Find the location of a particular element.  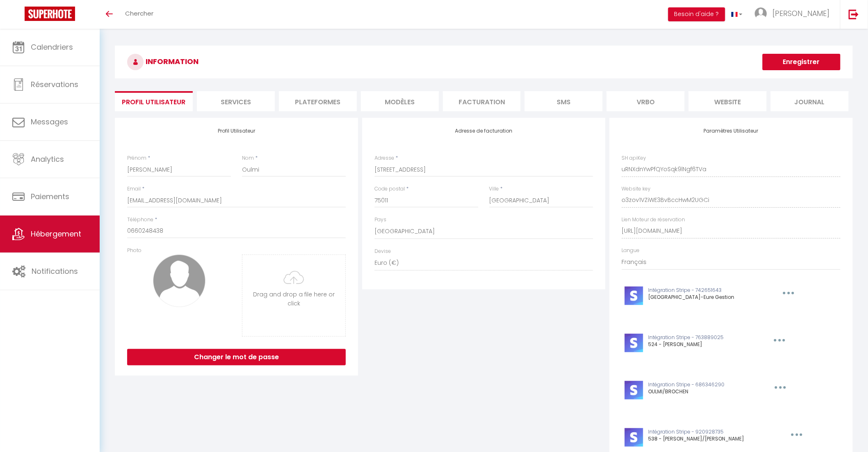

label: Prénom is located at coordinates (137, 158).